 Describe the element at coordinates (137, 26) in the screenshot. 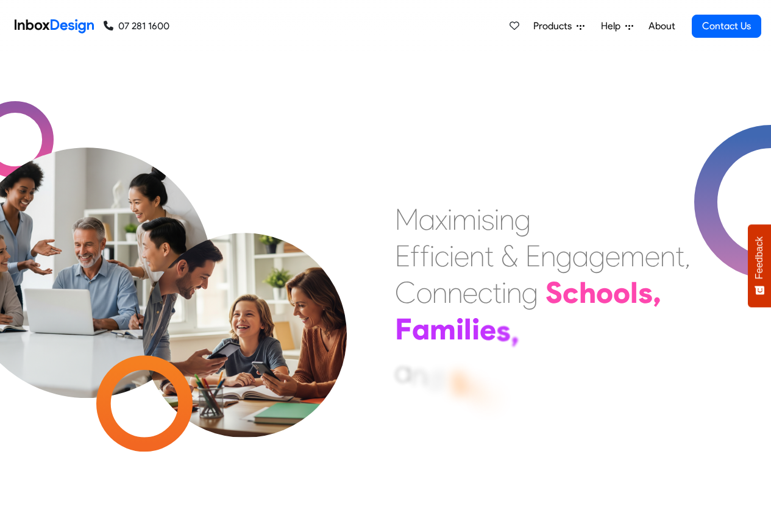

I see `a: 07 281 1600` at that location.